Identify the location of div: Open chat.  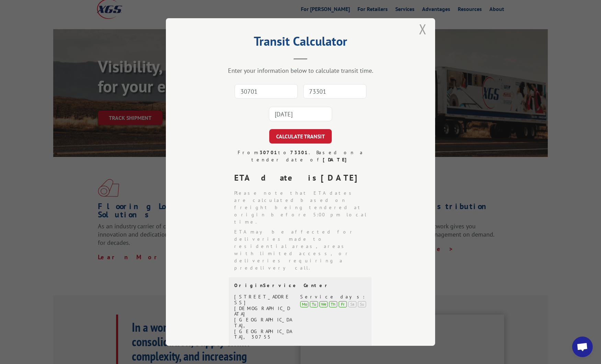
(583, 347).